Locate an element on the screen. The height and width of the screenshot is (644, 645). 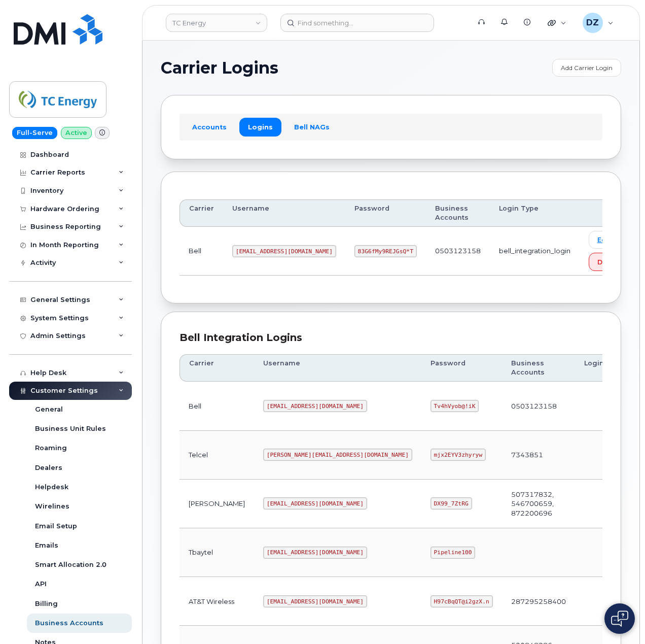
code: DX99_7ZtRG is located at coordinates (452, 504).